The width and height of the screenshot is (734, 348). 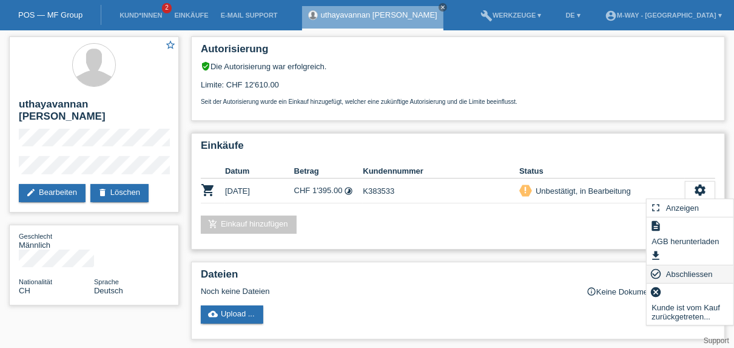 What do you see at coordinates (35, 281) in the screenshot?
I see `span: Nationalität` at bounding box center [35, 281].